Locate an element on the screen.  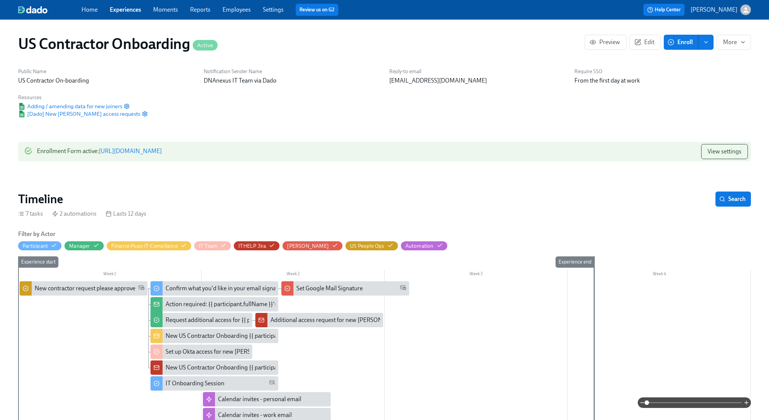
div: Week 3 is located at coordinates (476, 275).